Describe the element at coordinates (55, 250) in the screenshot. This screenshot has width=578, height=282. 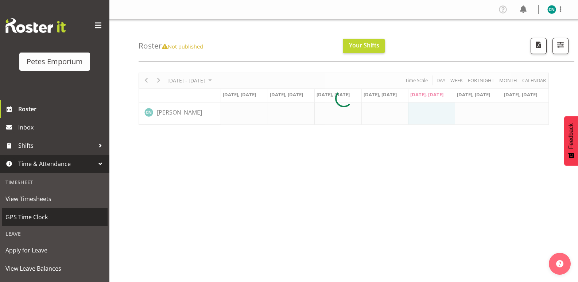
I see `a: Apply for Leave` at that location.